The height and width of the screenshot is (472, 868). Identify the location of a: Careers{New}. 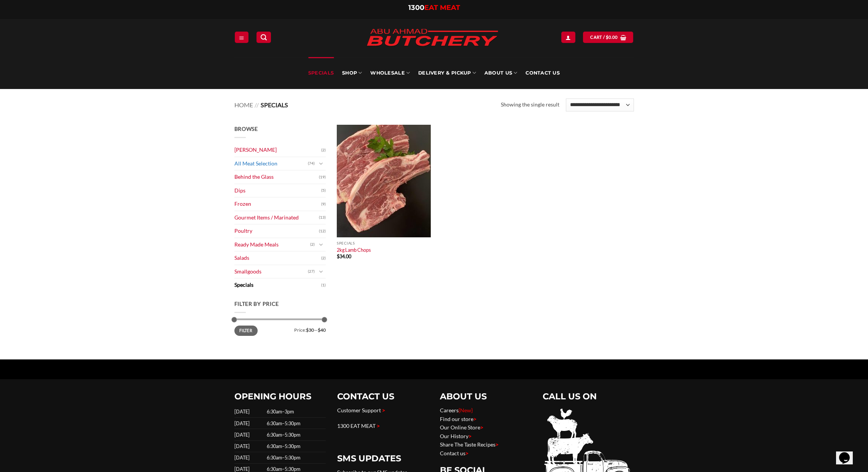
(456, 410).